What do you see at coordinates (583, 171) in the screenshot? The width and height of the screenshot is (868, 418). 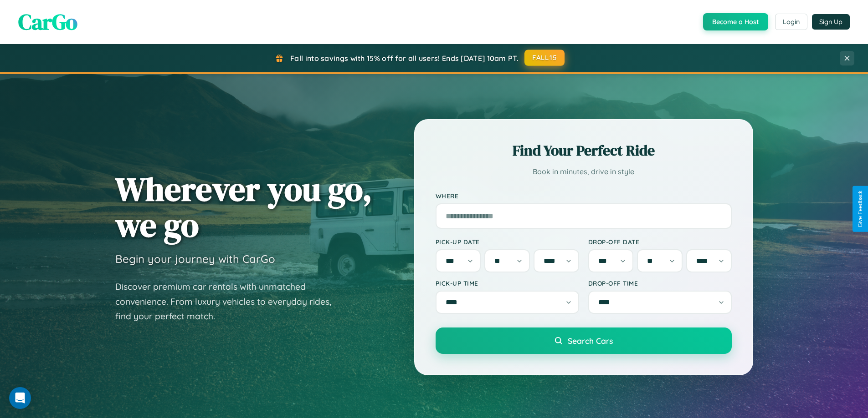 I see `p: Book in minutes, drive in style` at bounding box center [583, 171].